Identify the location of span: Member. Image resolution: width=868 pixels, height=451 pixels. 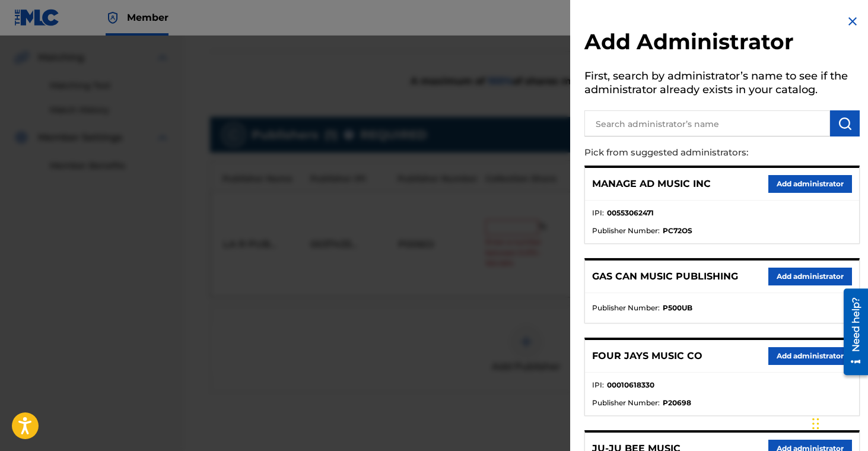
(148, 17).